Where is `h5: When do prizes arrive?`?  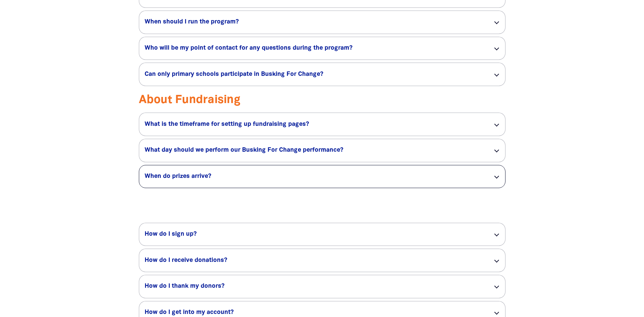 h5: When do prizes arrive? is located at coordinates (313, 177).